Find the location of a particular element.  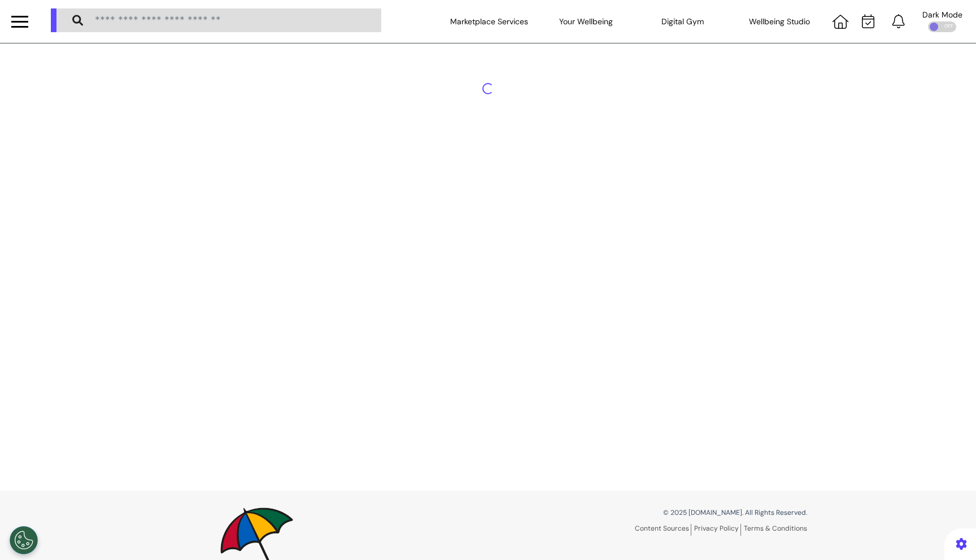

div: OFF is located at coordinates (942, 27).